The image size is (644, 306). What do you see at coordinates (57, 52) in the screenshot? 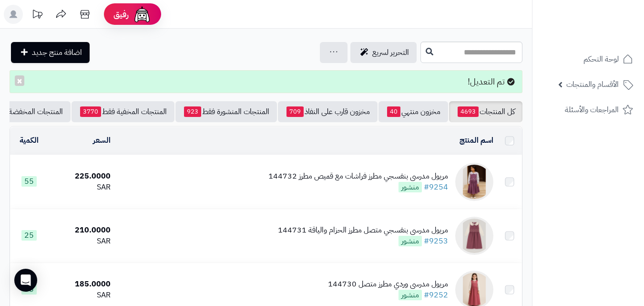
I see `span: اضافة منتج جديد` at bounding box center [57, 52].